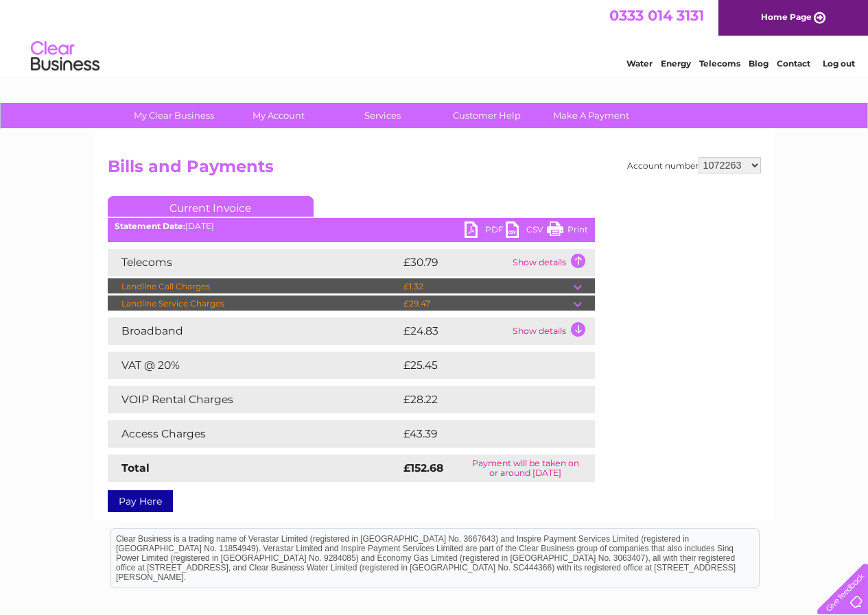 The width and height of the screenshot is (868, 615). I want to click on td: Landline Service Charges, so click(254, 304).